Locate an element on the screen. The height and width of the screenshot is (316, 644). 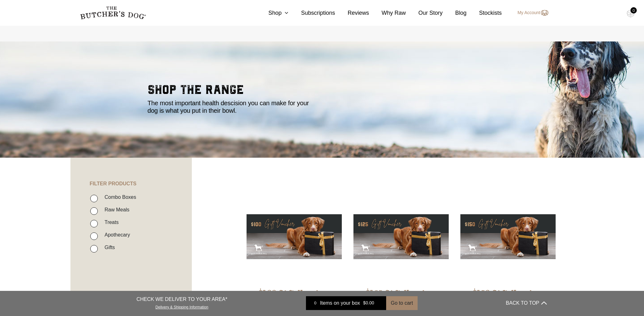
a: Blog is located at coordinates (455, 13).